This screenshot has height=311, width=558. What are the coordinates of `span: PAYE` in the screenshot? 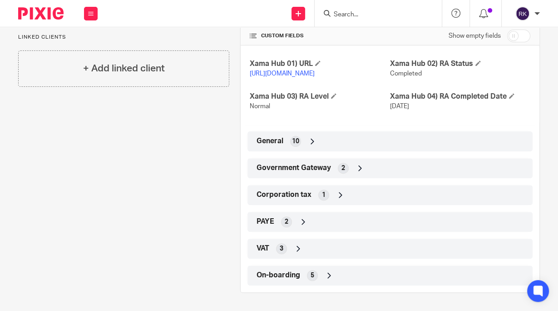 It's located at (265, 221).